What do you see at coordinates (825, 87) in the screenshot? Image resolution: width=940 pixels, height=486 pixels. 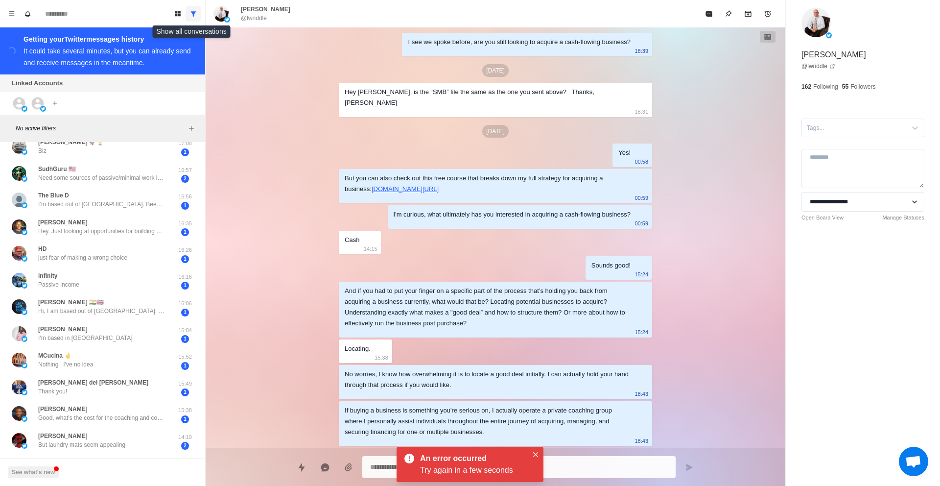 I see `p: Following` at bounding box center [825, 87].